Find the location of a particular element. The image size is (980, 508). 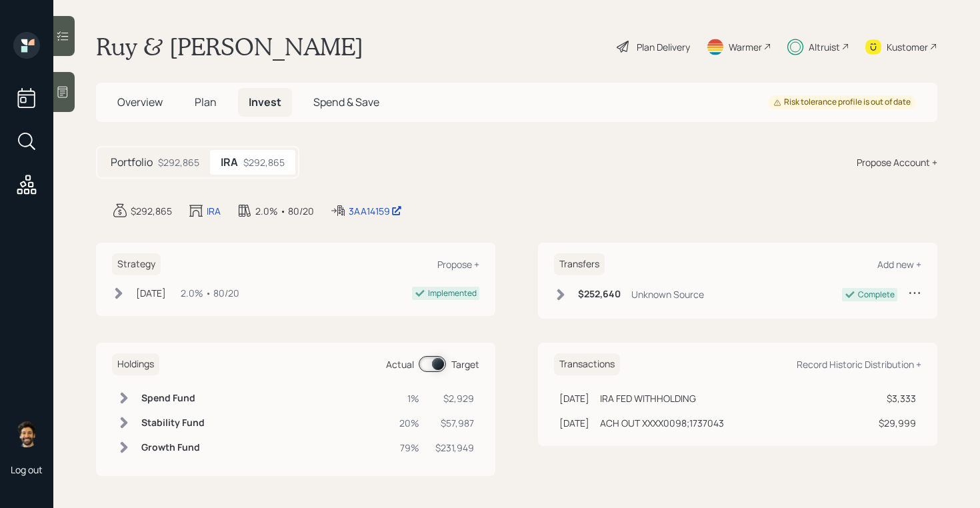

h6: Spend Fund is located at coordinates (172, 399).